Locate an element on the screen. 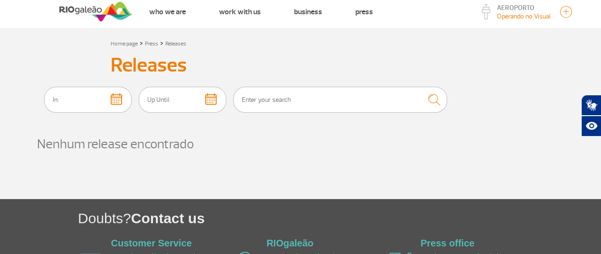 The image size is (601, 254). a: Home page is located at coordinates (124, 44).